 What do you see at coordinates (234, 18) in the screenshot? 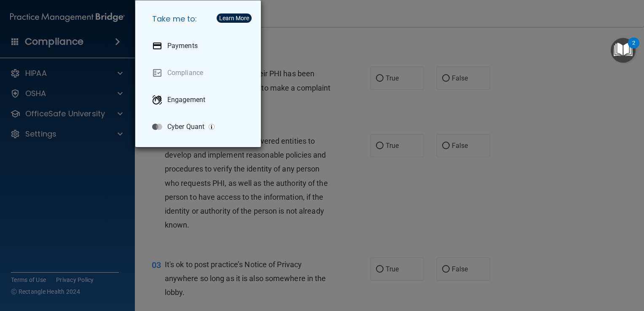
I see `button: Learn More` at bounding box center [234, 18].